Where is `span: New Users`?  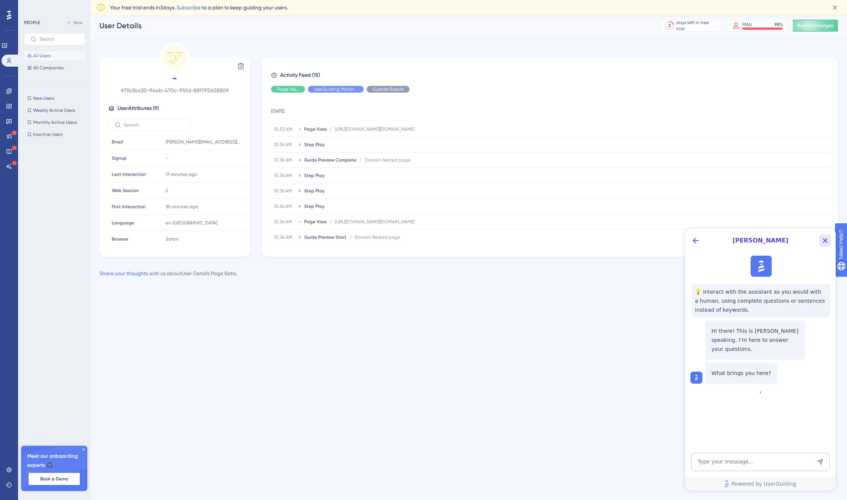 span: New Users is located at coordinates (44, 98).